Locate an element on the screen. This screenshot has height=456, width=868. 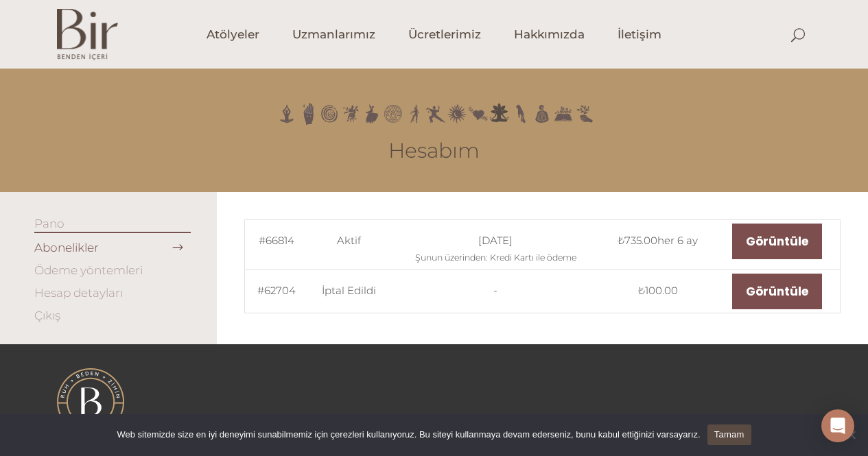
div: Open Intercom Messenger is located at coordinates (838, 426).